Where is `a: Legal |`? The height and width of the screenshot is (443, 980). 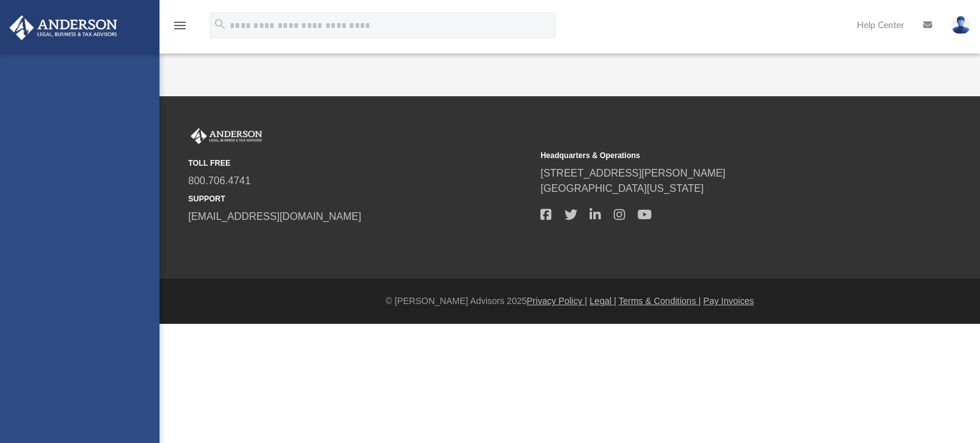 a: Legal | is located at coordinates (603, 301).